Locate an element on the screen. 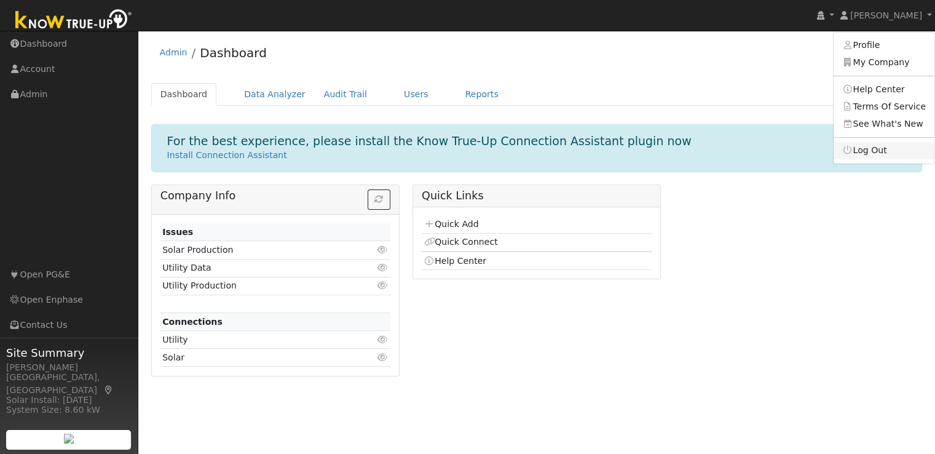 The height and width of the screenshot is (454, 935). a: Install Connection Assistant is located at coordinates (227, 155).